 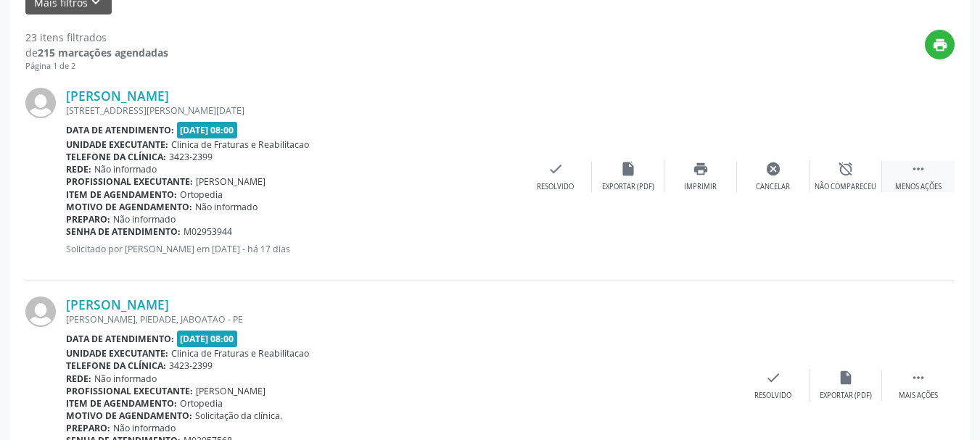 I want to click on span: M02953944, so click(x=207, y=231).